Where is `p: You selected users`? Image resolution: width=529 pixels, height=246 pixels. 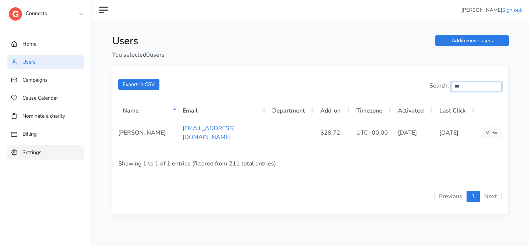 p: You selected users is located at coordinates (208, 55).